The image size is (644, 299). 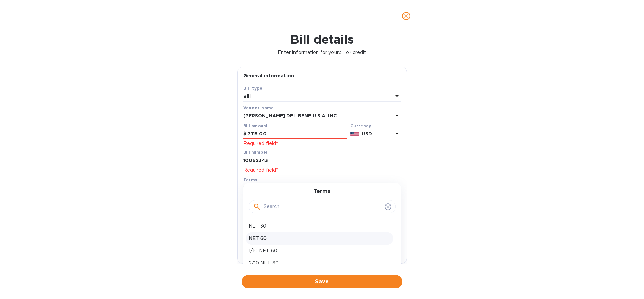 I want to click on b: Vendor name, so click(x=259, y=108).